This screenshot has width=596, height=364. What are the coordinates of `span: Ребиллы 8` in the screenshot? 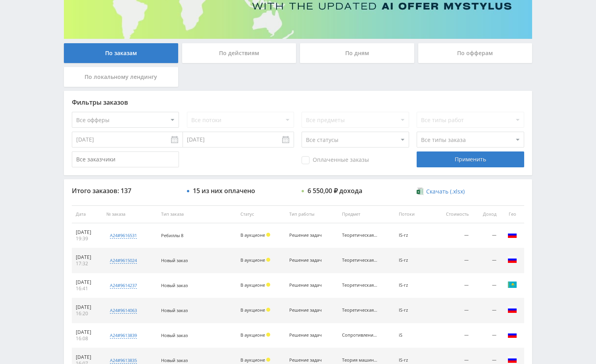 It's located at (172, 236).